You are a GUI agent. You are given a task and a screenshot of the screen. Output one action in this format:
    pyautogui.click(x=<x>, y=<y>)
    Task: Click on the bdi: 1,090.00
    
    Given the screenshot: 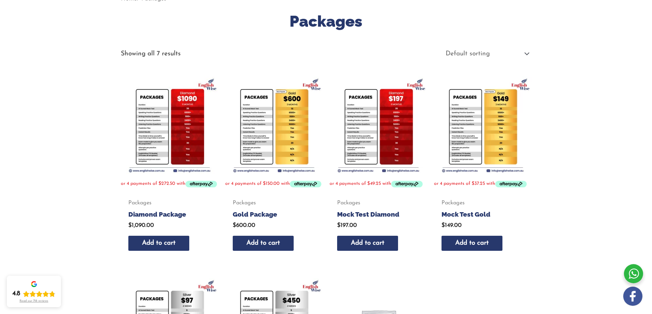 What is the action you would take?
    pyautogui.click(x=141, y=225)
    